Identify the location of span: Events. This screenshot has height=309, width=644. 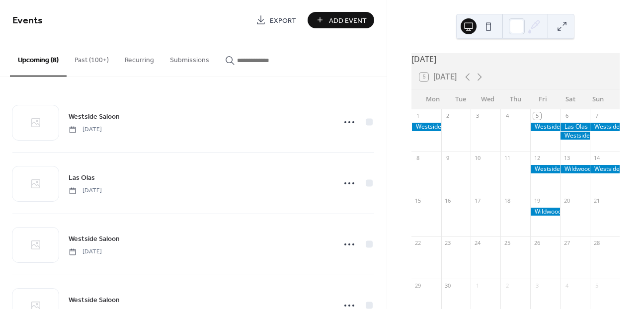
(27, 21).